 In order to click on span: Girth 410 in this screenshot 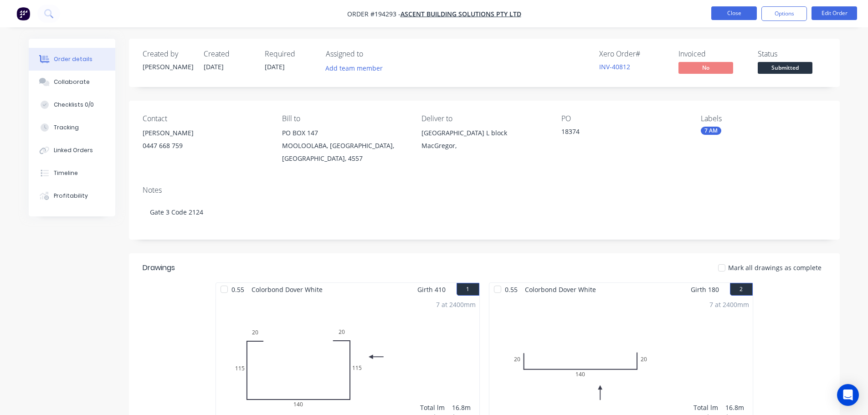, I will do `click(431, 289)`.